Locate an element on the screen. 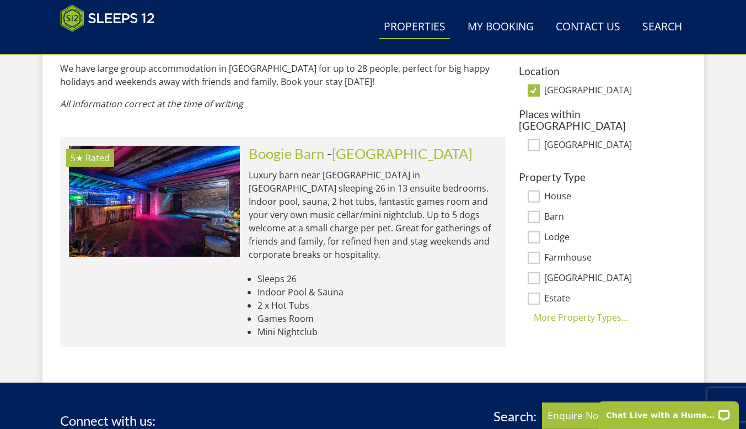 The width and height of the screenshot is (746, 429). label: Lodge is located at coordinates (611, 238).